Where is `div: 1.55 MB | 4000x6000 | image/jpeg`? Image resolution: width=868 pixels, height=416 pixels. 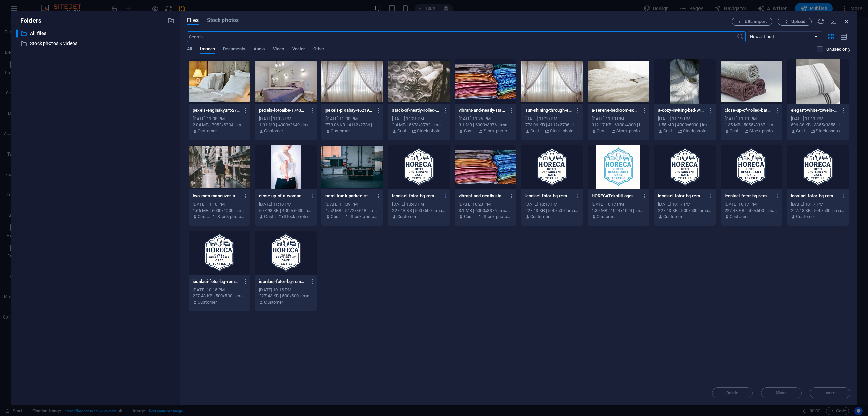 div: 1.55 MB | 4000x6000 | image/jpeg is located at coordinates (684, 124).